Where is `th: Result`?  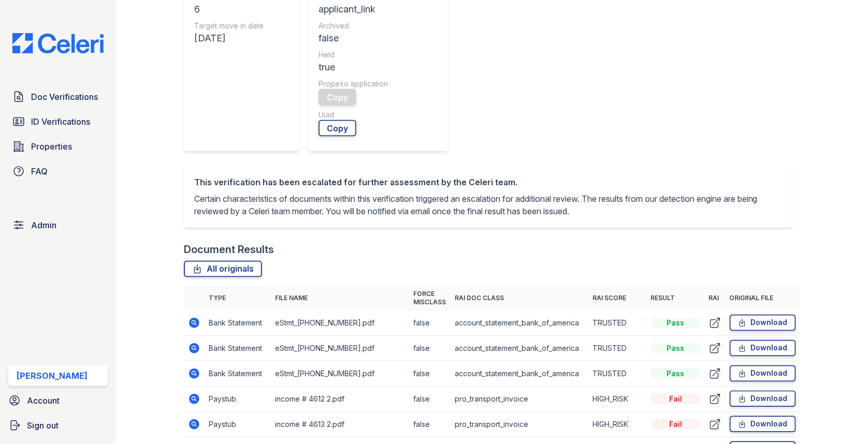 th: Result is located at coordinates (676, 298).